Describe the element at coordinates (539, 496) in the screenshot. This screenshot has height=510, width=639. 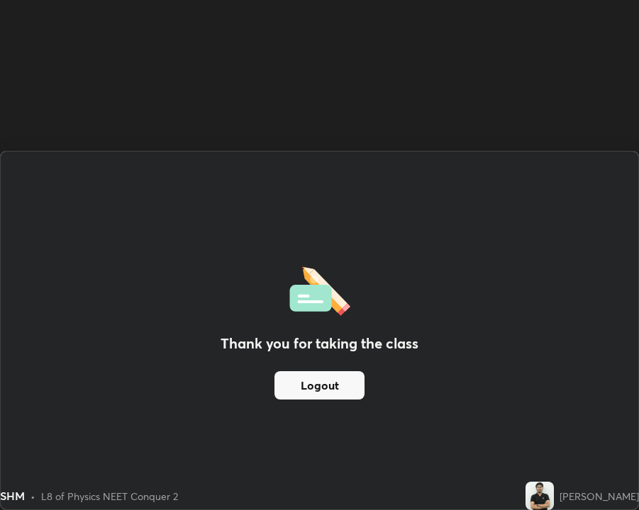
I see `img: d3dc53a3837b42918c53464d450e920d.jpg` at that location.